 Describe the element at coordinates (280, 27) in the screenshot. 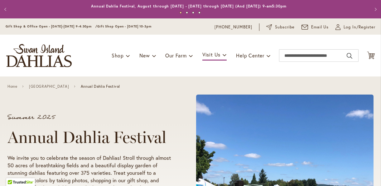

I see `a: Subscribe` at that location.